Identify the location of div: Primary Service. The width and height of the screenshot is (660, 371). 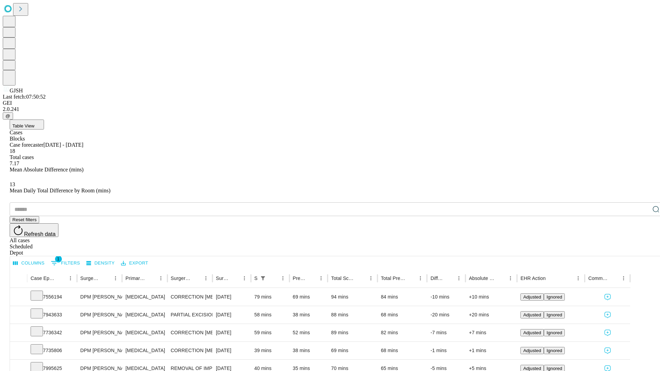
(135, 278).